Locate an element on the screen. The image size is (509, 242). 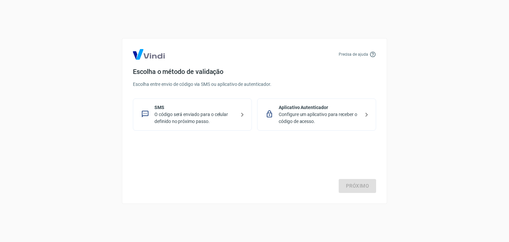
img: Logo Vind is located at coordinates (149, 54).